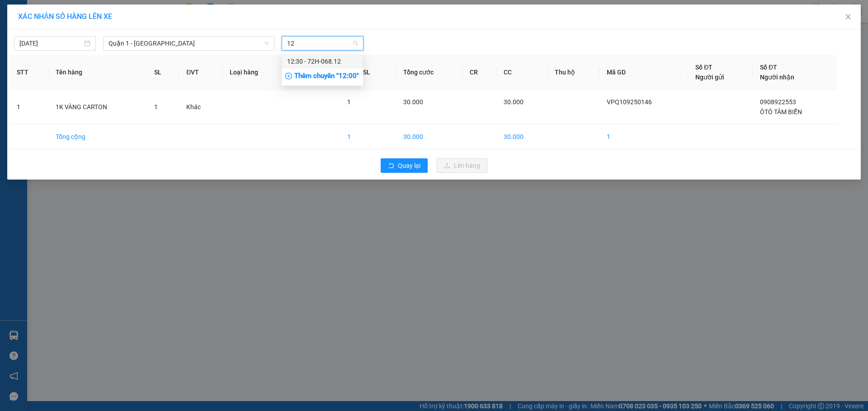 This screenshot has width=868, height=411. What do you see at coordinates (322, 76) in the screenshot?
I see `div: Thêm chuyến " 12:00 "` at bounding box center [322, 76].